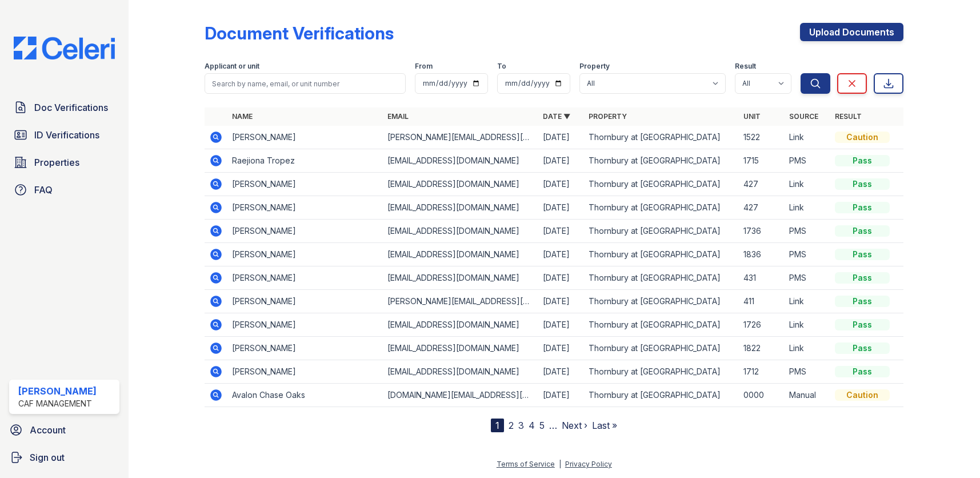 This screenshot has height=478, width=980. Describe the element at coordinates (43, 190) in the screenshot. I see `span: FAQ` at that location.